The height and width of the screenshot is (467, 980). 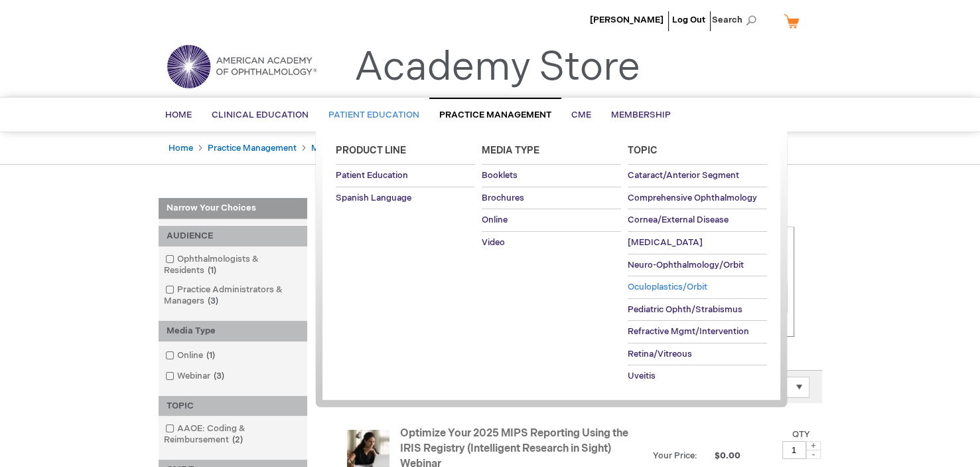 I want to click on span: Comprehensive Ophthalmology, so click(x=692, y=198).